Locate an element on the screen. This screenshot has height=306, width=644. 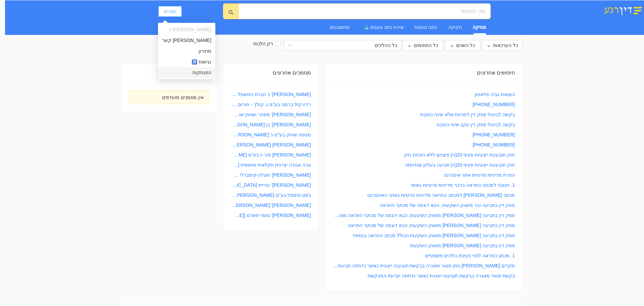
div: חקיקה is located at coordinates (455, 27).